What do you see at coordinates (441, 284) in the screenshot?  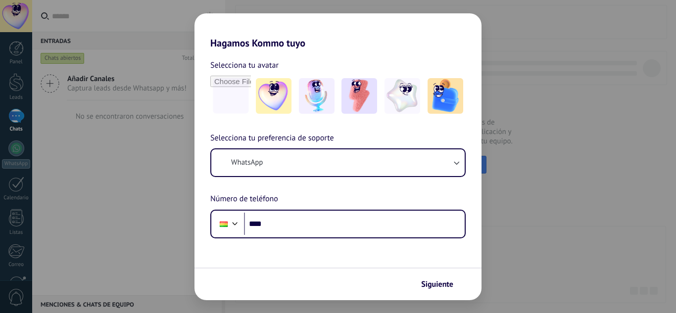 I see `button: Siguiente` at bounding box center [441, 284].